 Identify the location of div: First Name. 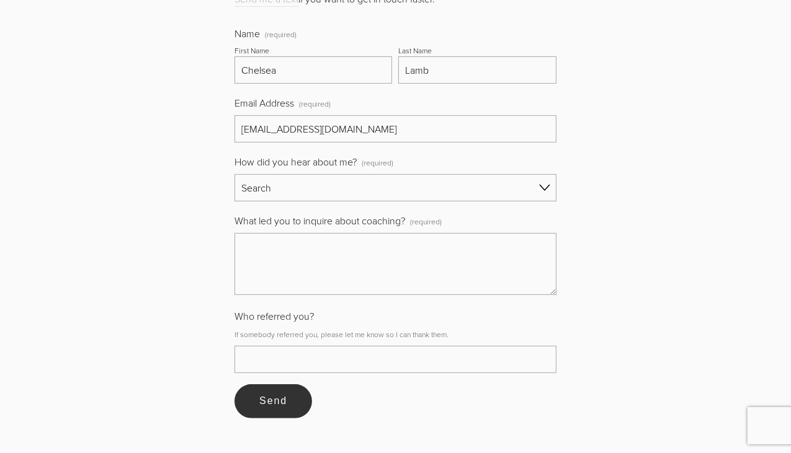
(252, 50).